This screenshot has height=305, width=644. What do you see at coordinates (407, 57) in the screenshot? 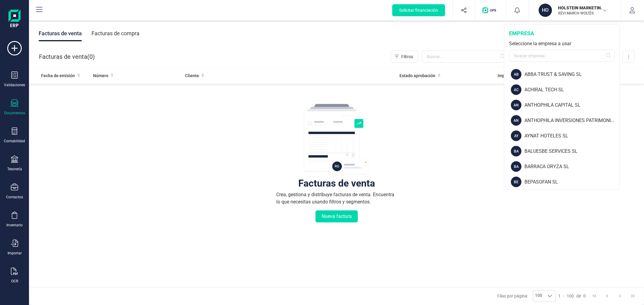
I see `span: Filtros` at bounding box center [407, 57].